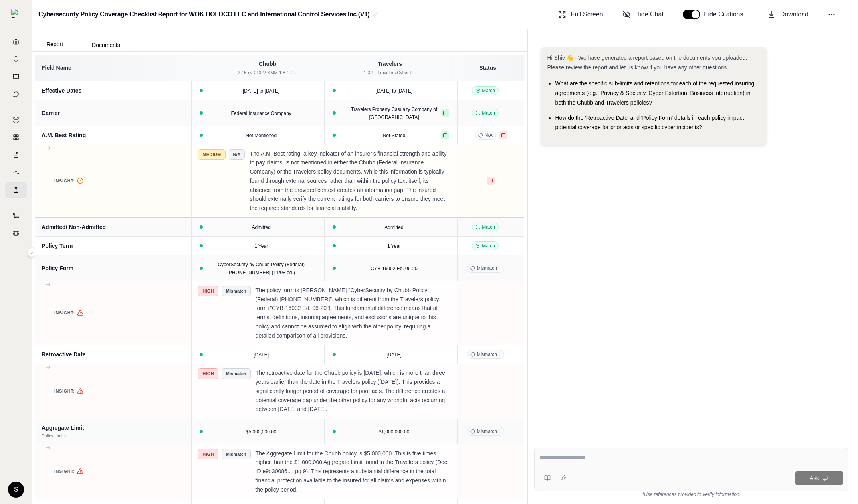  What do you see at coordinates (106, 45) in the screenshot?
I see `button: Documents` at bounding box center [106, 45].